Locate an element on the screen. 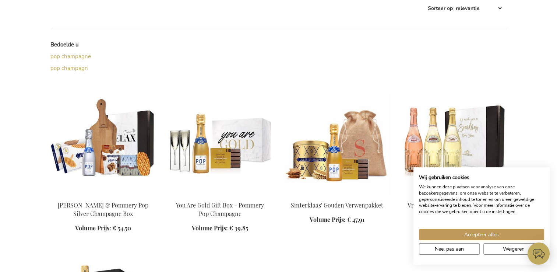 The image size is (557, 272). span: € 54,50 is located at coordinates (122, 227).